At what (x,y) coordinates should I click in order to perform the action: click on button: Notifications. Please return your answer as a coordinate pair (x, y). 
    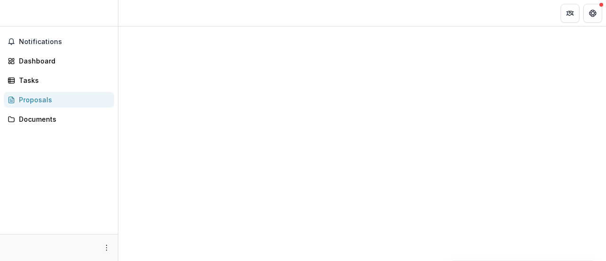
    Looking at the image, I should click on (59, 42).